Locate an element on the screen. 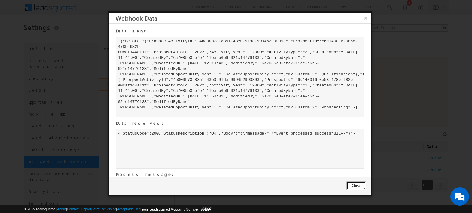 This screenshot has width=472, height=213. button: Close is located at coordinates (356, 186).